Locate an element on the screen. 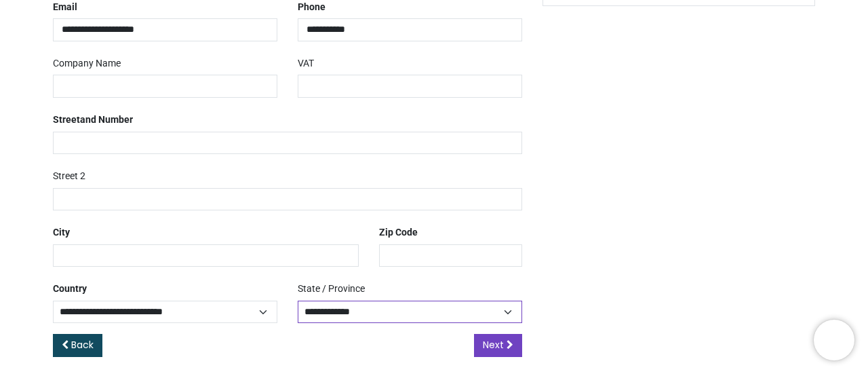  span: and Number is located at coordinates (107, 119).